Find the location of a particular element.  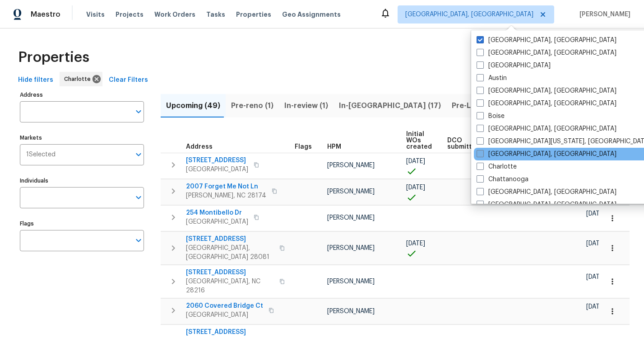

label: Charlotte is located at coordinates (496, 167).